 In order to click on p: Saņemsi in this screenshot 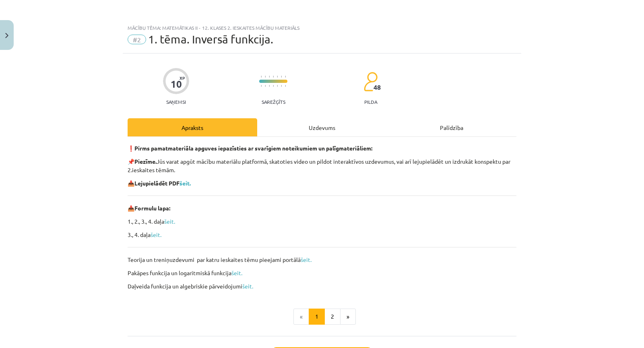, I will do `click(176, 102)`.